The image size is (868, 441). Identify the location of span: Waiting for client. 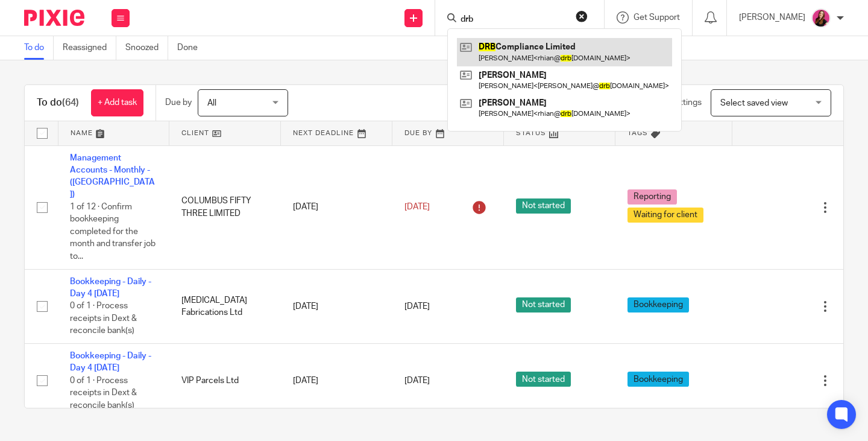
(665, 215).